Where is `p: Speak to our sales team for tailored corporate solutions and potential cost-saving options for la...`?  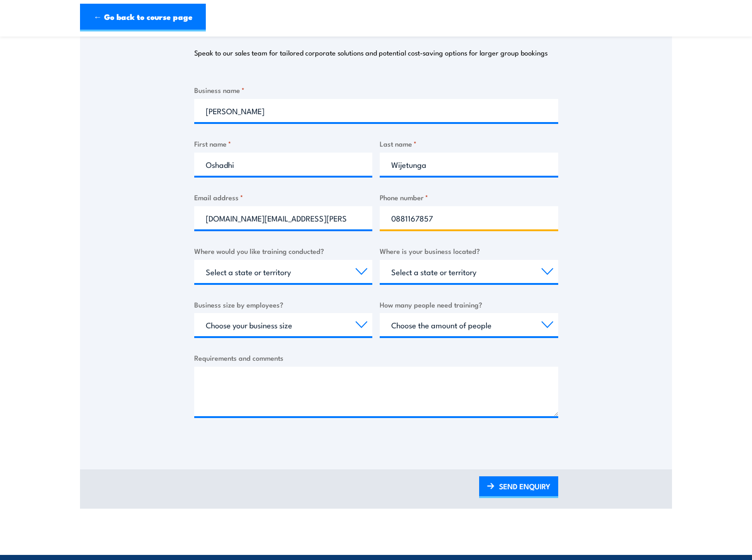 p: Speak to our sales team for tailored corporate solutions and potential cost-saving options for la... is located at coordinates (371, 53).